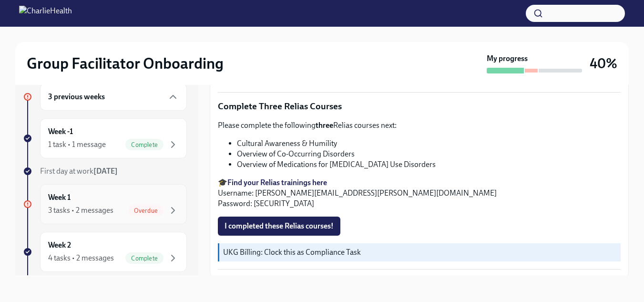  I want to click on img: CharlieHealth, so click(45, 14).